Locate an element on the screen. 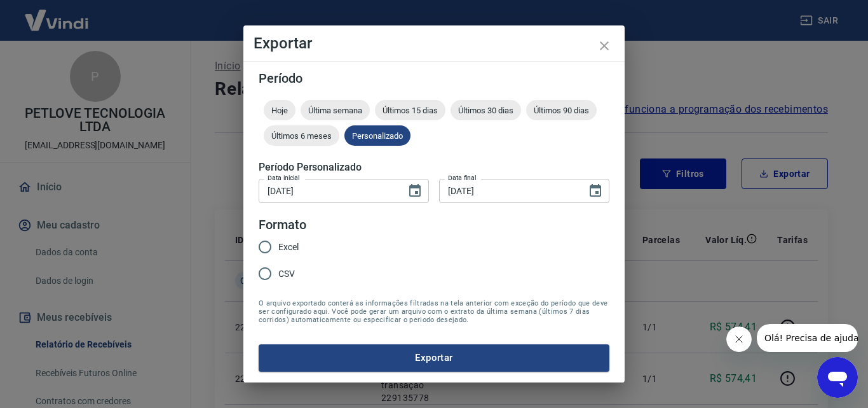 The width and height of the screenshot is (868, 408). h5: Período is located at coordinates (434, 78).